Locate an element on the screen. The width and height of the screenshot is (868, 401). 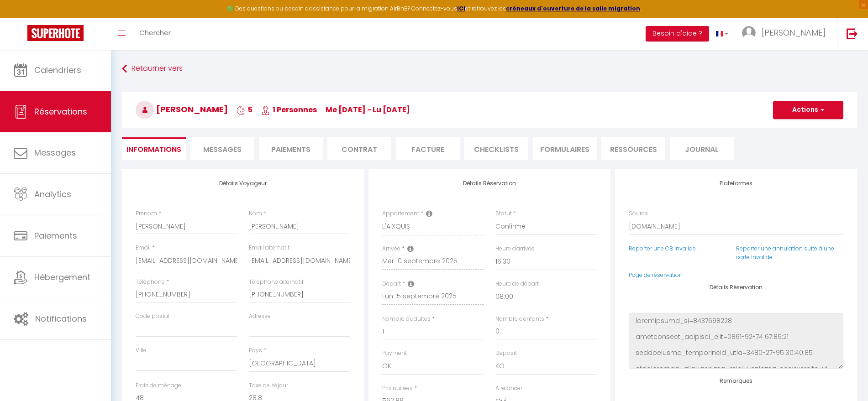
li: Ressources is located at coordinates (633, 148).